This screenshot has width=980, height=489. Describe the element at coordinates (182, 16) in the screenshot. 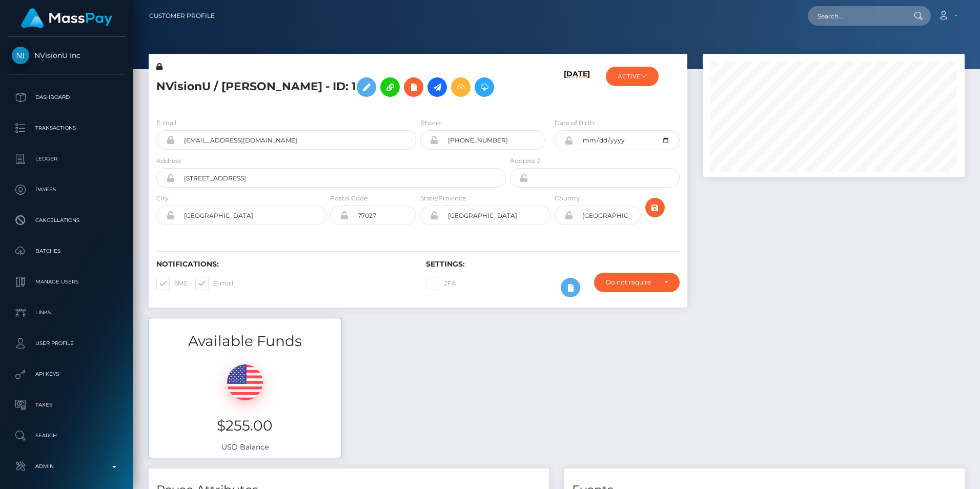

I see `a: Customer Profile` at that location.